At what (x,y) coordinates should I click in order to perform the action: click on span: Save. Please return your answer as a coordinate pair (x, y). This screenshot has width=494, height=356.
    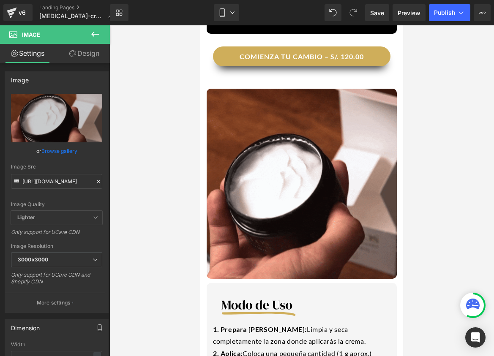
    Looking at the image, I should click on (377, 13).